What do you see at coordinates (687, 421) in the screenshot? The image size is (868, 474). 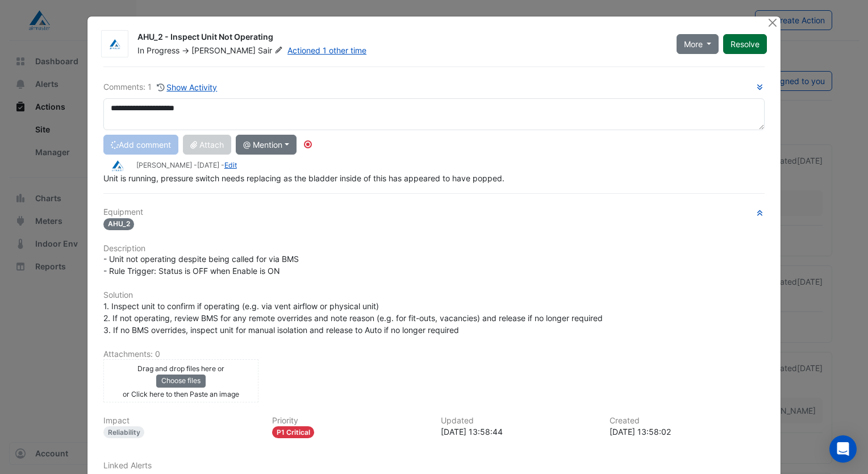 I see `h6: Created` at bounding box center [687, 421].